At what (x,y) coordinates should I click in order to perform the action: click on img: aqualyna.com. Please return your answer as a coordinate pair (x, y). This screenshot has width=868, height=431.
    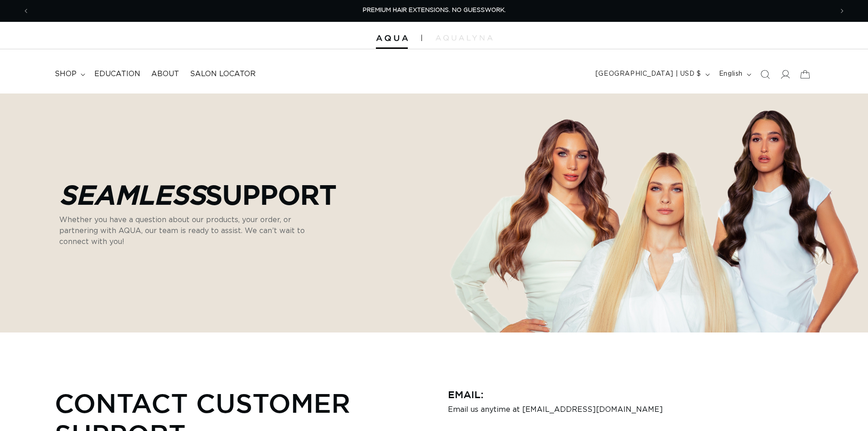
    Looking at the image, I should click on (464, 38).